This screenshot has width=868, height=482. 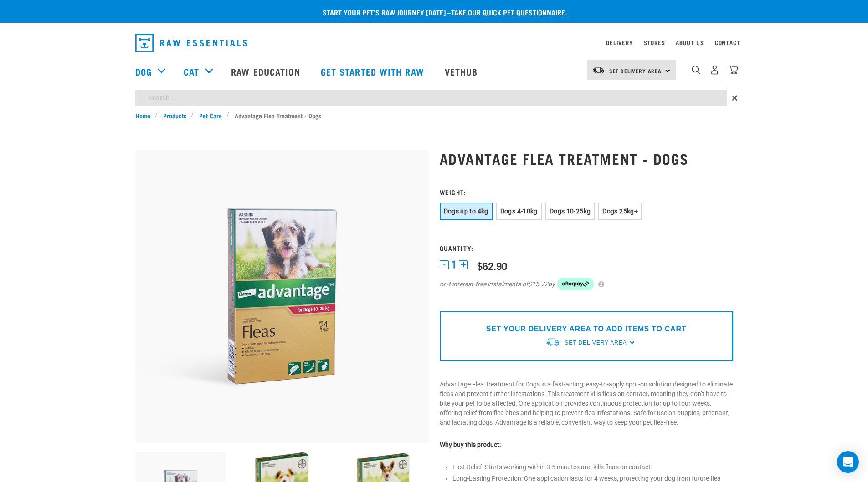 I want to click on a: Raw Education, so click(x=266, y=71).